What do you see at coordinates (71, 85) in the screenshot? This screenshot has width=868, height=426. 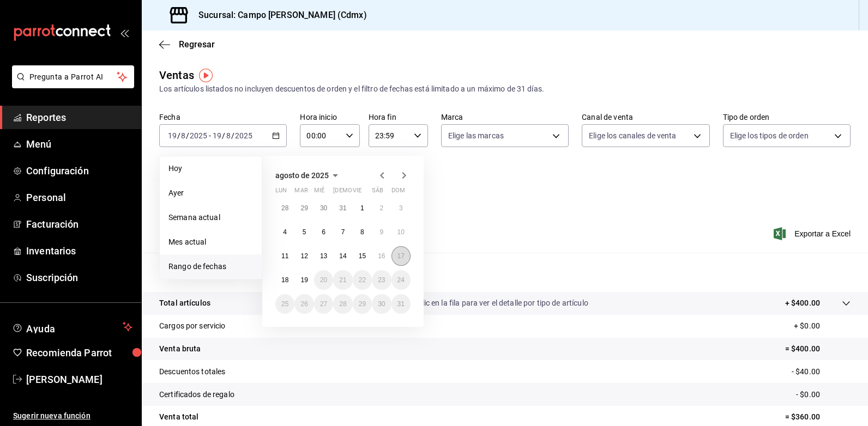 I see `a: Pregunta a Parrot AI` at bounding box center [71, 85].